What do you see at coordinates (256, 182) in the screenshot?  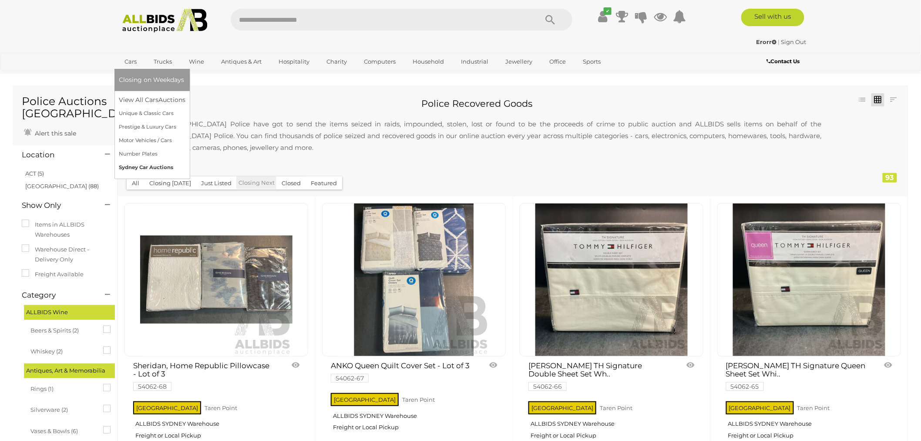 I see `button: Closing Next` at bounding box center [256, 182].